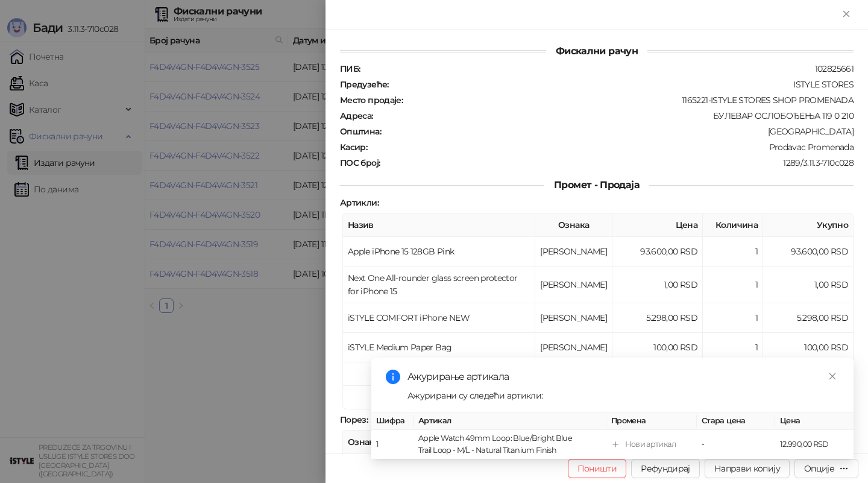 This screenshot has height=483, width=868. Describe the element at coordinates (629, 100) in the screenshot. I see `div: 1165221-ISTYLE STORES SHOP PROMENADA` at that location.